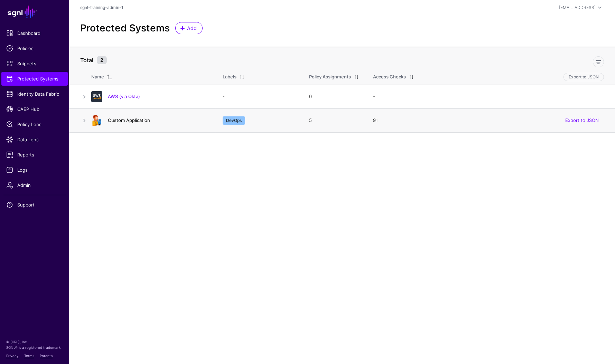  I want to click on a: SGNL, so click(34, 12).